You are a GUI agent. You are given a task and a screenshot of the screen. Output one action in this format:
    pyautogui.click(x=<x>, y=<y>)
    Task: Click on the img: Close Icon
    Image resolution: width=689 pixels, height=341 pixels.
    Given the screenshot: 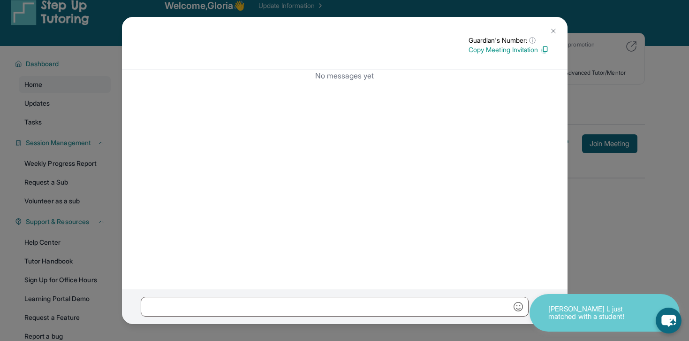 What is the action you would take?
    pyautogui.click(x=554, y=31)
    